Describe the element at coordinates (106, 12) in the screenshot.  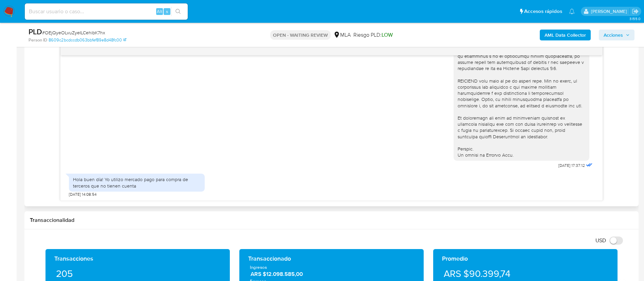
I see `input: Buscar usuario o caso...` at that location.